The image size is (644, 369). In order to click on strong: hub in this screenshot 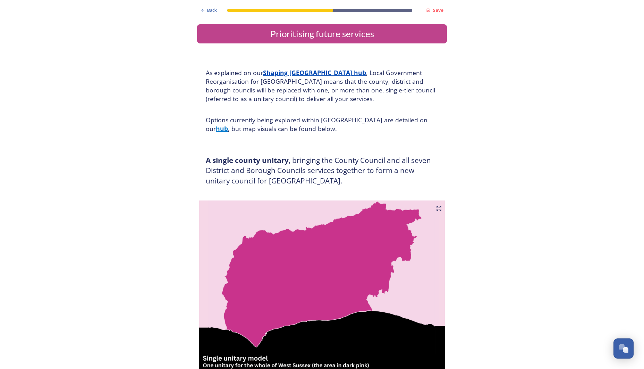, I will do `click(222, 128)`.